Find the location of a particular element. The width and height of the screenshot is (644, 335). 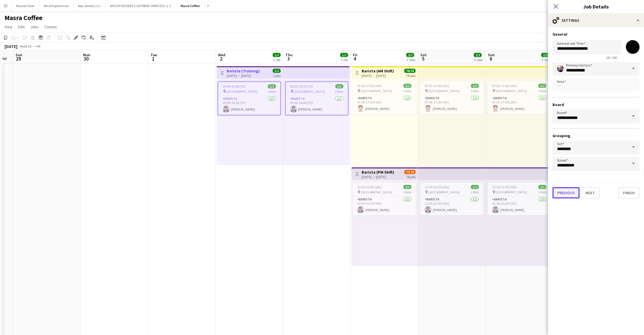

span: View is located at coordinates (8, 27).